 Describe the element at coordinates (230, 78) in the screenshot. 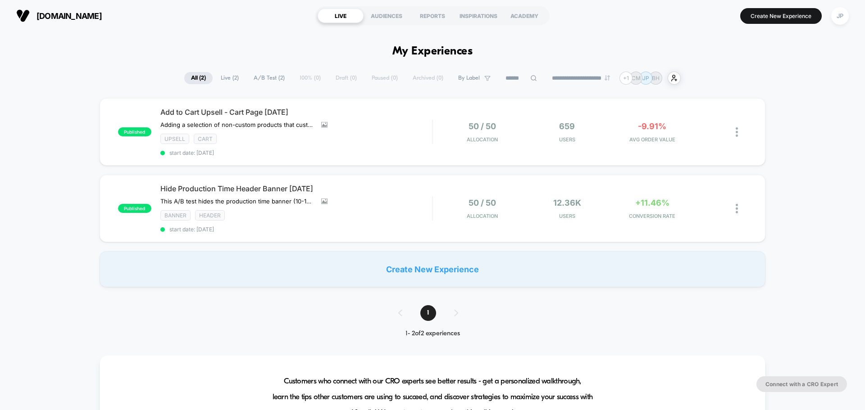

I see `span: Live ( 2 )` at that location.